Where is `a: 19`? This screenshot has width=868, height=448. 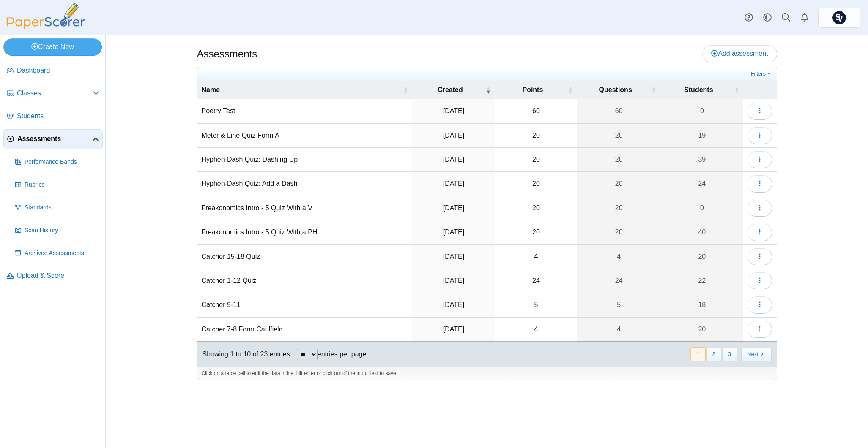 a: 19 is located at coordinates (702, 136).